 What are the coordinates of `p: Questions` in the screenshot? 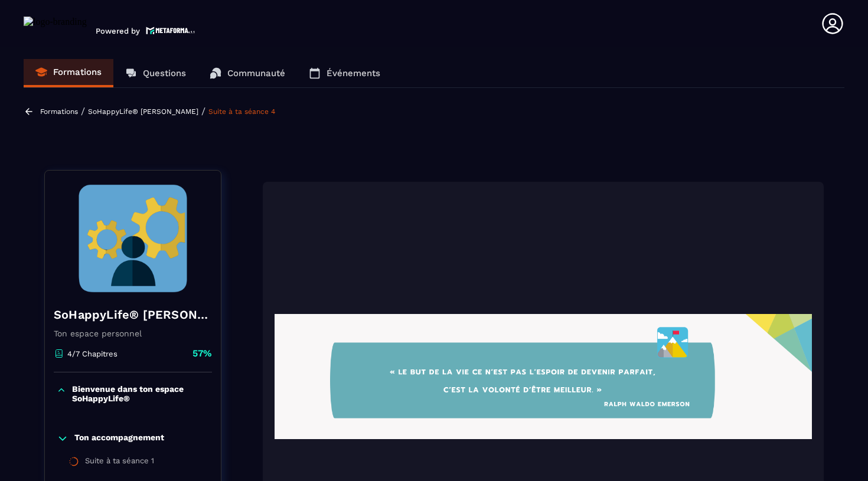 It's located at (164, 73).